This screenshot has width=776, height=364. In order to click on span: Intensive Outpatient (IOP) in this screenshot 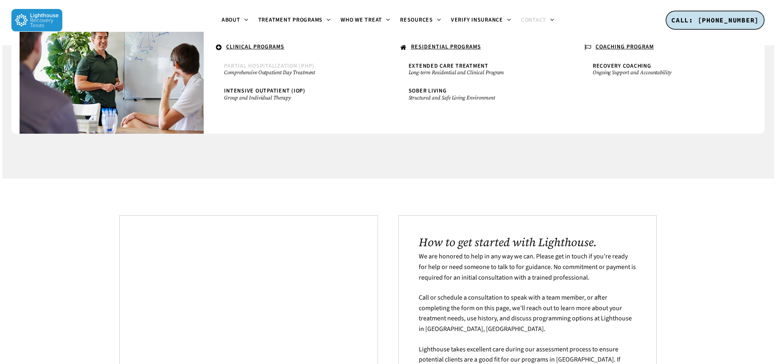, I will do `click(265, 91)`.